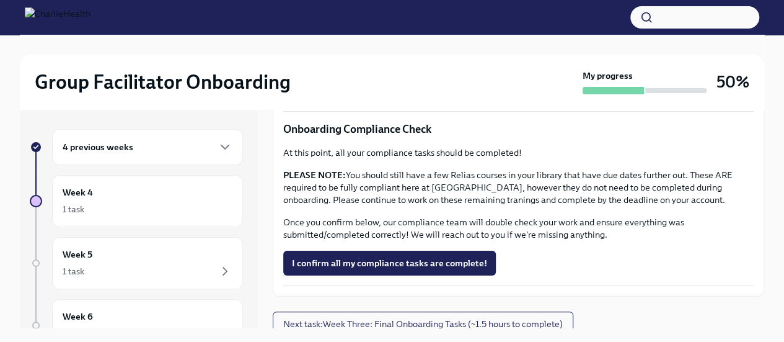 The image size is (784, 342). Describe the element at coordinates (423, 324) in the screenshot. I see `a: Next task:Week Three: Final Onboarding Tasks (~1.5 hours to complete)` at that location.